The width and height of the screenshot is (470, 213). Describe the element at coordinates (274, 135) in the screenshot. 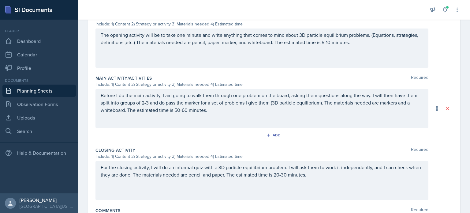

I see `div: Add` at that location.